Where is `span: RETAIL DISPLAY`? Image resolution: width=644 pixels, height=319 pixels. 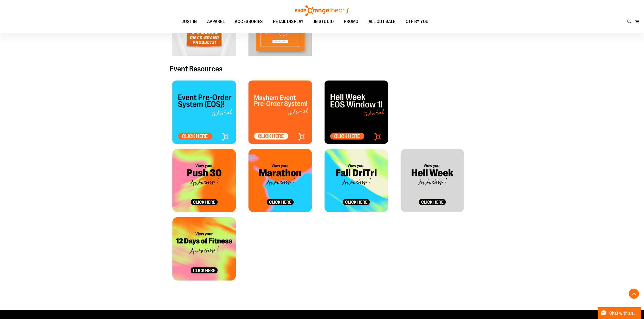
span: RETAIL DISPLAY is located at coordinates (288, 22).